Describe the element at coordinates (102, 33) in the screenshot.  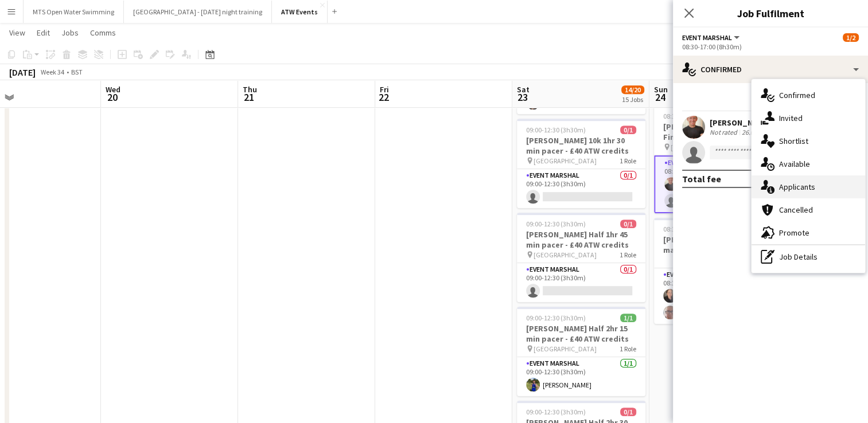
I see `span: Comms` at that location.